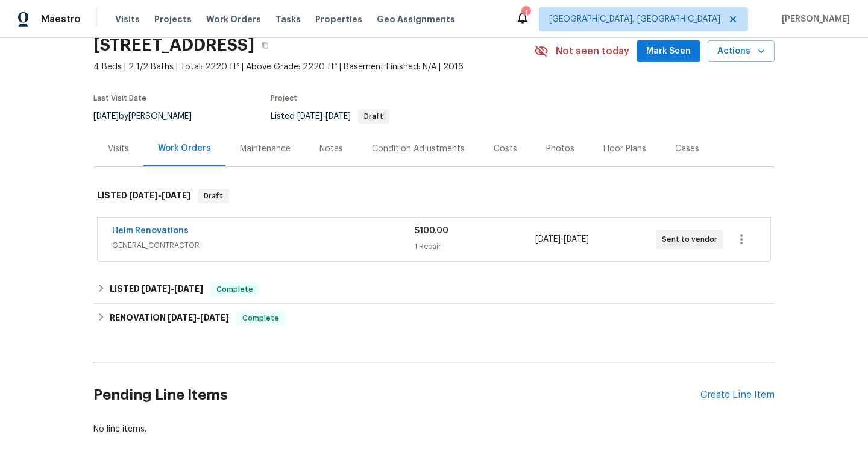 Image resolution: width=868 pixels, height=469 pixels. Describe the element at coordinates (396, 395) in the screenshot. I see `h2: Pending Line Items` at that location.